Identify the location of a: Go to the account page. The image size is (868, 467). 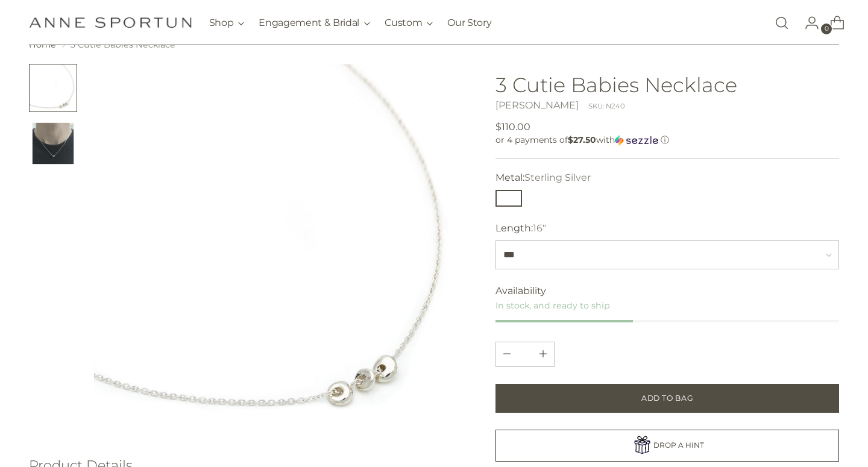
(807, 23).